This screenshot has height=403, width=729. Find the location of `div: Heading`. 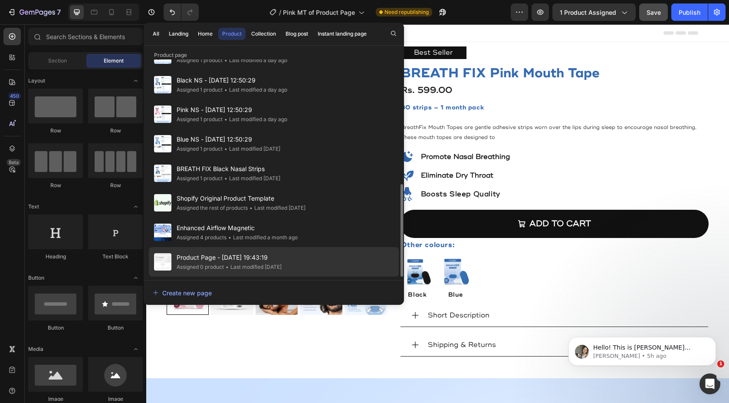

div: Heading is located at coordinates (56, 256).